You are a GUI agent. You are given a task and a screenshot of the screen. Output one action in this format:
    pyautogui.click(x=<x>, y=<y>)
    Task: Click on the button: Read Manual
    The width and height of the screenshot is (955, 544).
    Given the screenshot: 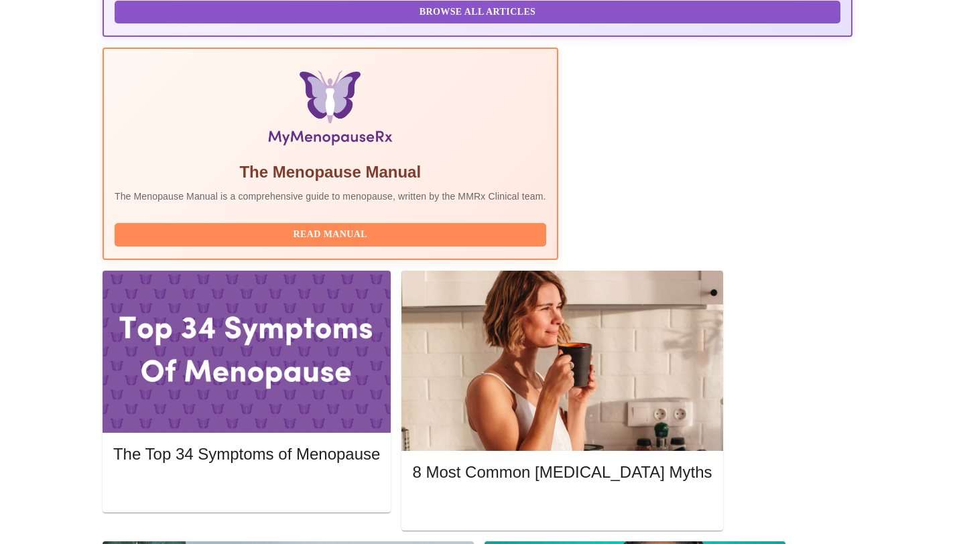 What is the action you would take?
    pyautogui.click(x=330, y=235)
    